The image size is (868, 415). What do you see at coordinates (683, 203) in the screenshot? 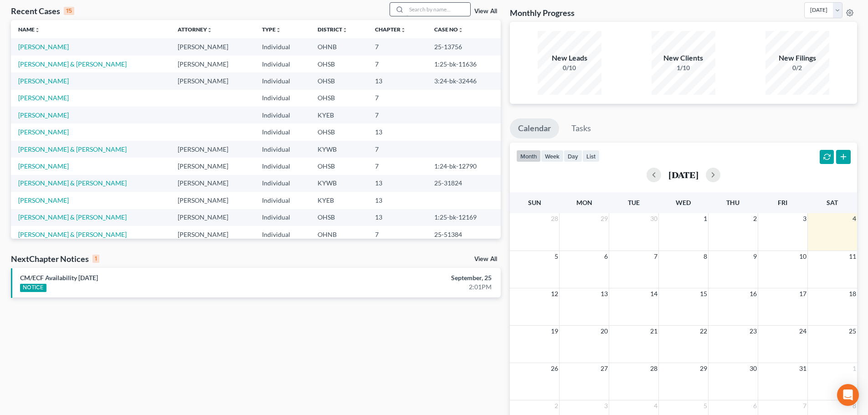
I see `span: Wed` at bounding box center [683, 203].